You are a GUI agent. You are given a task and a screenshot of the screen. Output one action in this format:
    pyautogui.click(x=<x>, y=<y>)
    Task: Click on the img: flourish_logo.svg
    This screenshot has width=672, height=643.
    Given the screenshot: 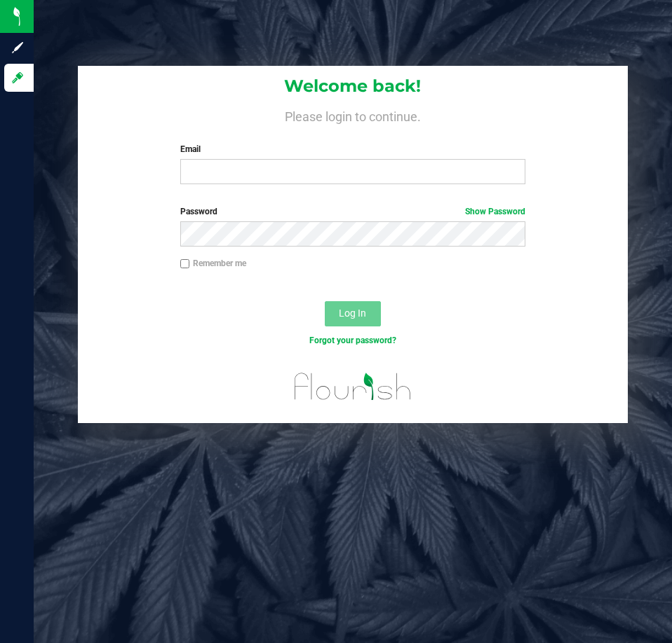 What is the action you would take?
    pyautogui.click(x=353, y=386)
    